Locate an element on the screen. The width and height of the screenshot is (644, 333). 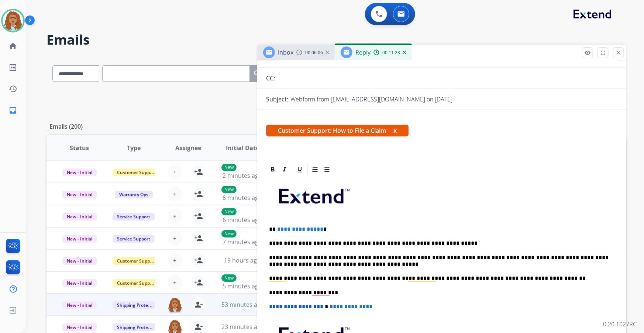
p: Emails (200) is located at coordinates (66, 127).